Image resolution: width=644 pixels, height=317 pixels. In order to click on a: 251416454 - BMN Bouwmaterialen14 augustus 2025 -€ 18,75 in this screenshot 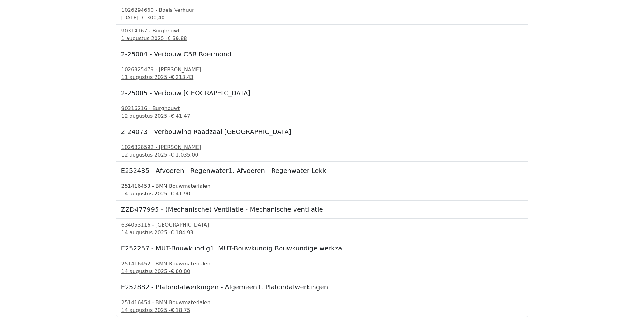, I will do `click(322, 306)`.